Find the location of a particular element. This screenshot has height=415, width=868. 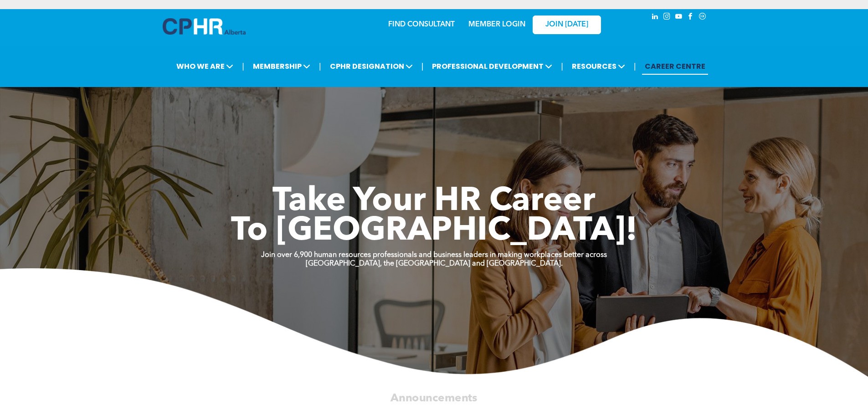

span: CPHR DESIGNATION is located at coordinates (371, 66).